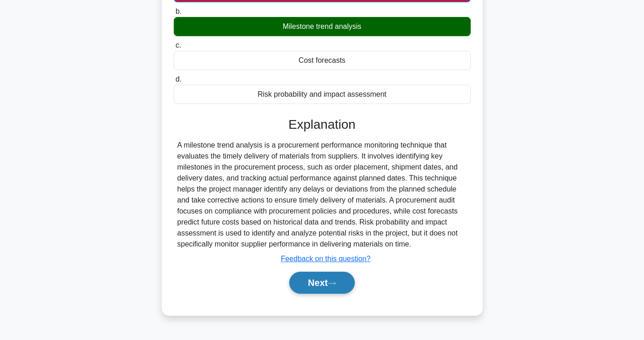  Describe the element at coordinates (326, 259) in the screenshot. I see `a: Feedback on this question?` at that location.